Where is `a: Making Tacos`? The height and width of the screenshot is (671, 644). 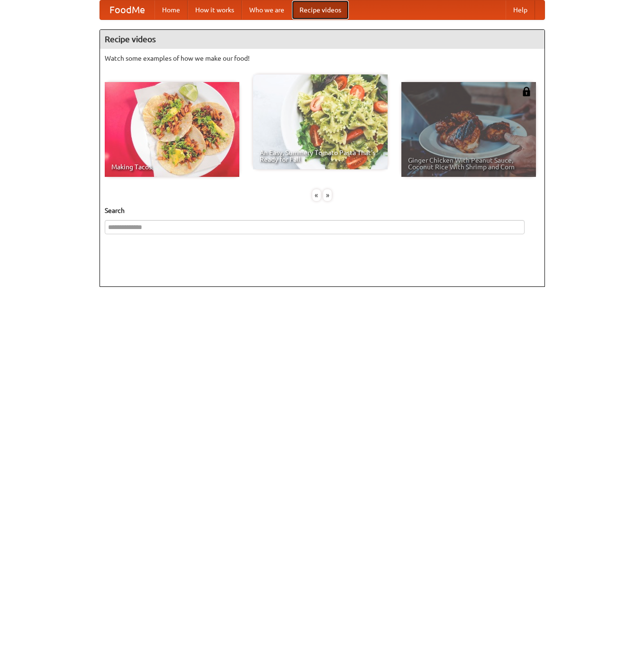
a: Making Tacos is located at coordinates (172, 129).